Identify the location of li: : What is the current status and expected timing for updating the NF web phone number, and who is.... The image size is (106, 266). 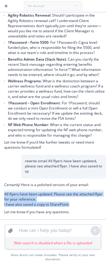
(56, 130).